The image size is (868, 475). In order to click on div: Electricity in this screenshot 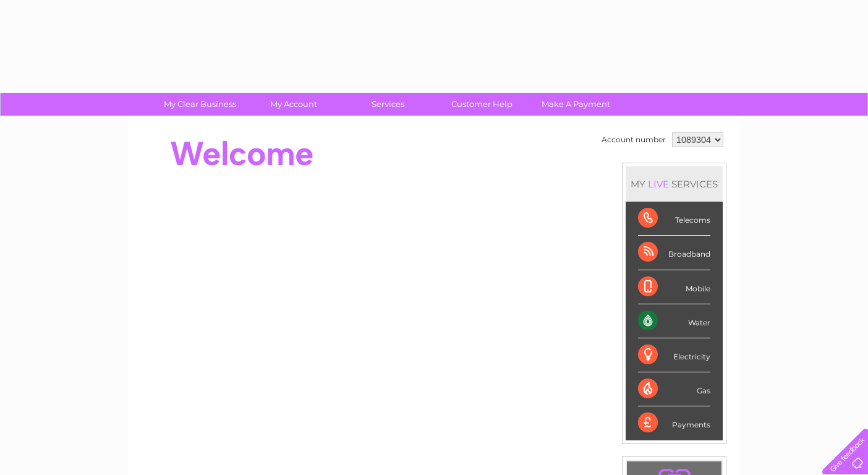, I will do `click(674, 355)`.